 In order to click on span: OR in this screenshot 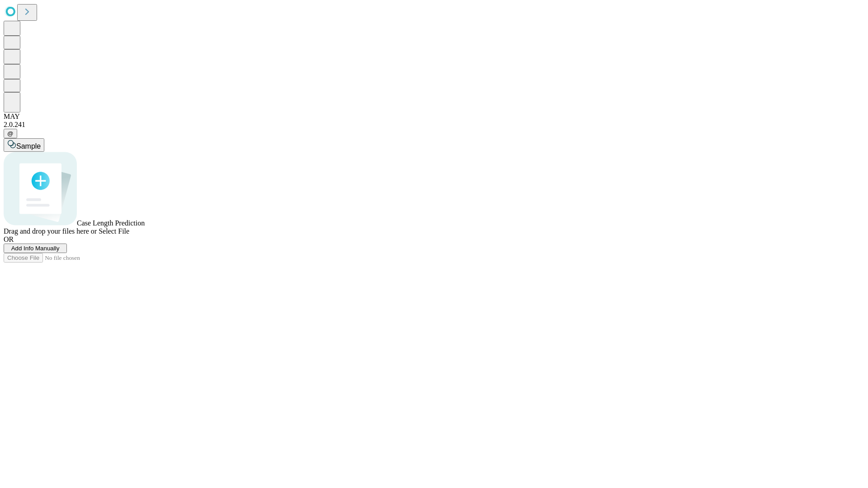, I will do `click(8, 239)`.